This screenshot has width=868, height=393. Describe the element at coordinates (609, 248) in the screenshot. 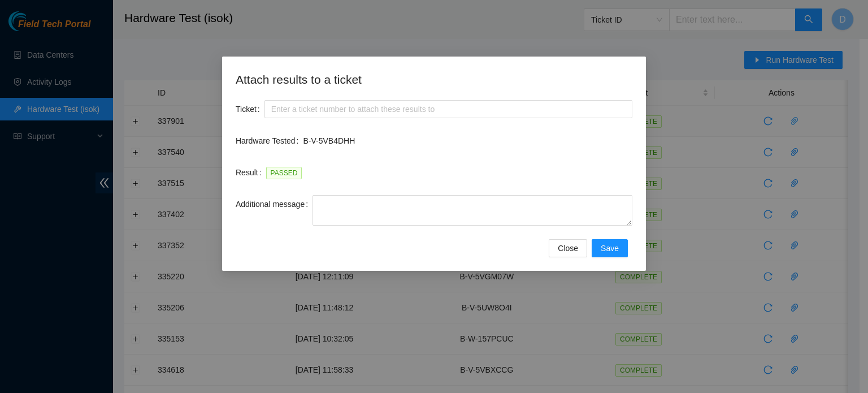

I see `span: Save` at that location.